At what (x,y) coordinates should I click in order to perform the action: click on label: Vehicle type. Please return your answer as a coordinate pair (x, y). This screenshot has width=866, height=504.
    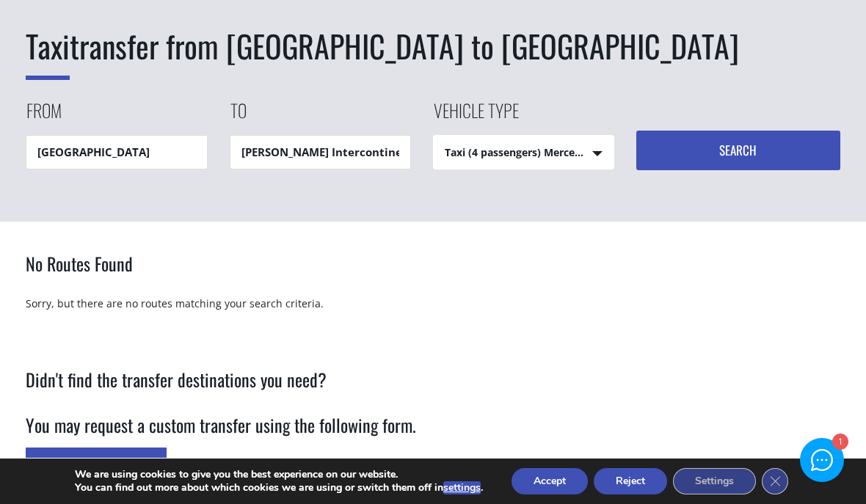
    Looking at the image, I should click on (475, 116).